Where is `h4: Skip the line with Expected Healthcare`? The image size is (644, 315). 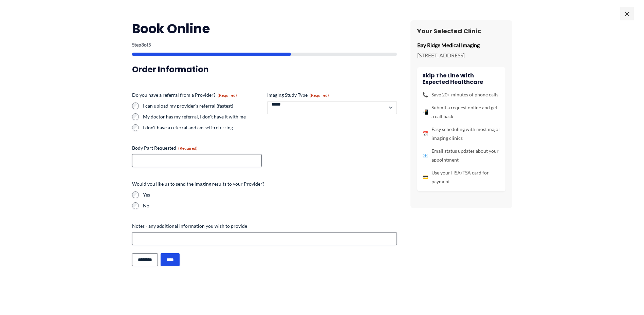
h4: Skip the line with Expected Healthcare is located at coordinates (462, 79).